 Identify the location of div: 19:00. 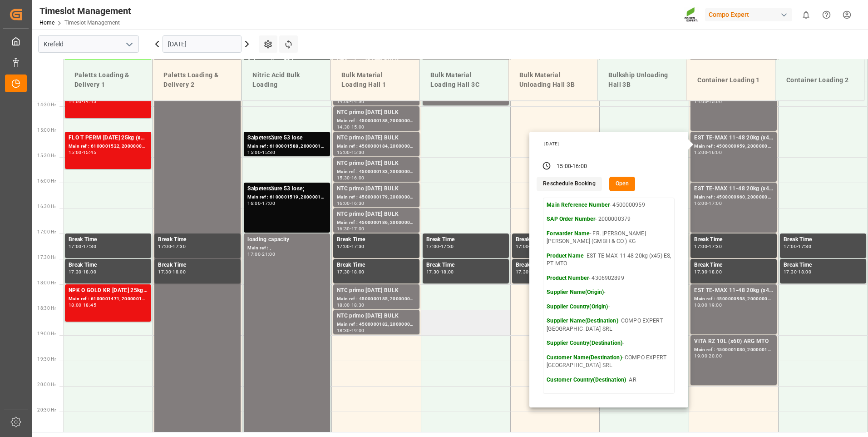
(358, 330).